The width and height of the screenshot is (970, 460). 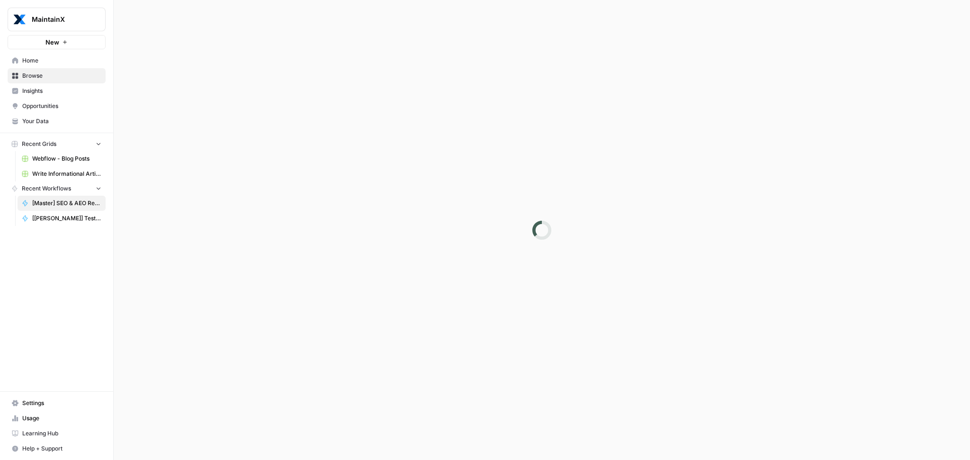 What do you see at coordinates (62, 403) in the screenshot?
I see `span: Settings` at bounding box center [62, 403].